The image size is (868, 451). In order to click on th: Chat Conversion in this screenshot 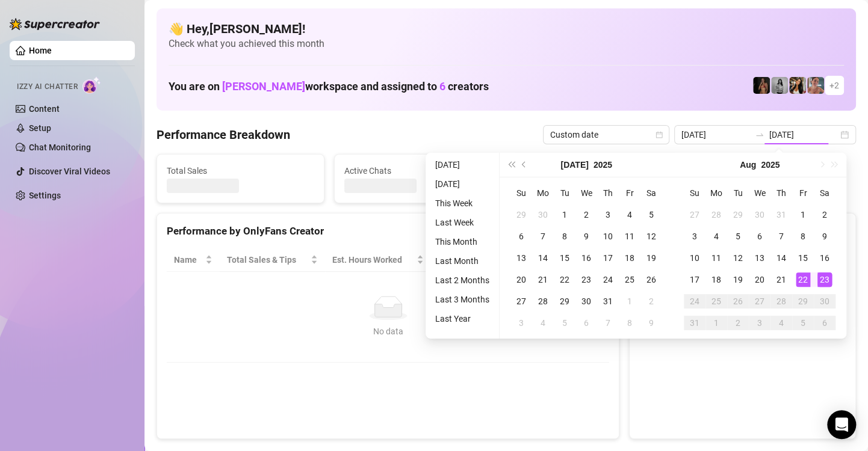, I will do `click(560, 260)`.